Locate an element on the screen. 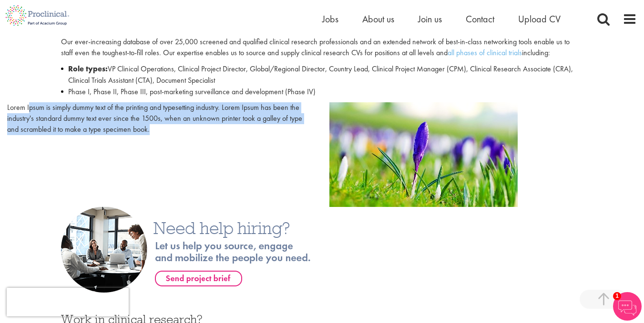 Image resolution: width=644 pixels, height=323 pixels. img: g03-1.jpg is located at coordinates (424, 155).